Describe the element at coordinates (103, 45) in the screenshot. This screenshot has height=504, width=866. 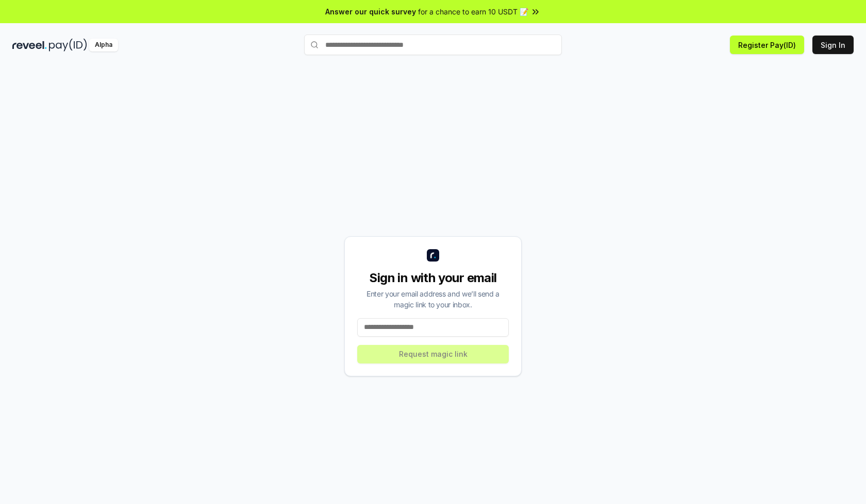
I see `div: Alpha` at that location.